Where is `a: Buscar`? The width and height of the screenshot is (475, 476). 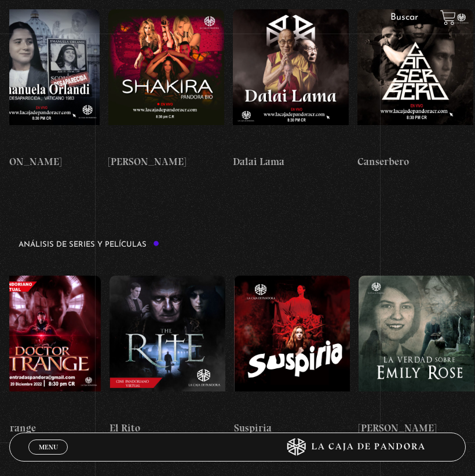 a: Buscar is located at coordinates (405, 17).